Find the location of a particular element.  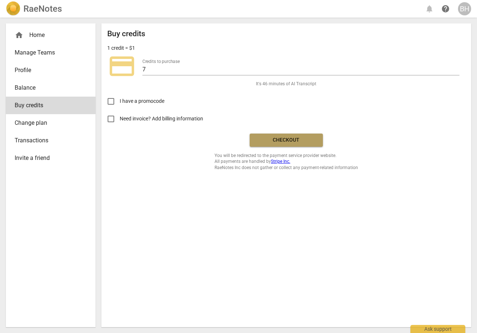

a: LogoRaeNotes is located at coordinates (34, 9).